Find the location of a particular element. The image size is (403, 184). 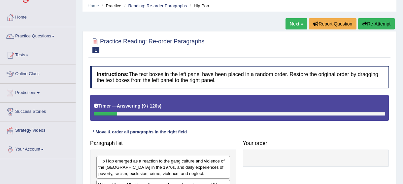

b: 9 / 120s is located at coordinates (152, 106).